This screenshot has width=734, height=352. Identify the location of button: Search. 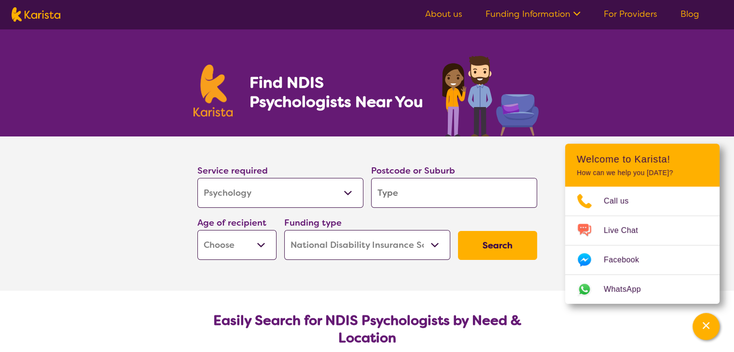
(497, 245).